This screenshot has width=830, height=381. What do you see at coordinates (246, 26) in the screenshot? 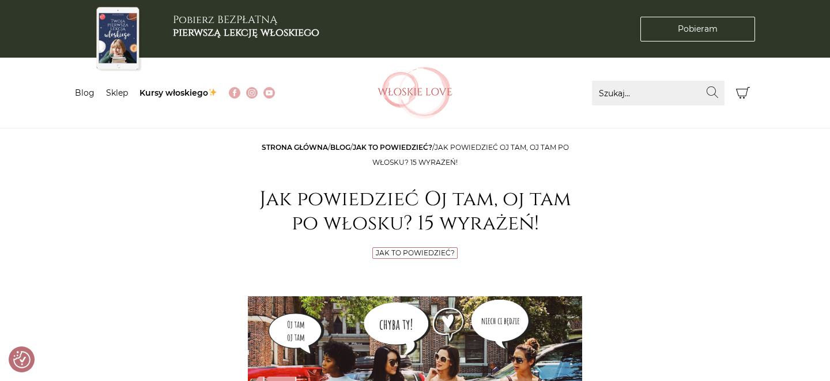
I see `h3: Pobierz BEZPŁATNĄ` at bounding box center [246, 26].